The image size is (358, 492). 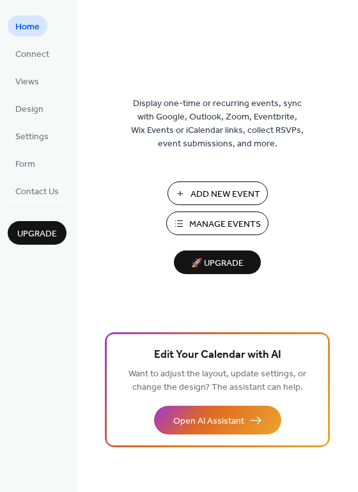 I want to click on button: Add New Event, so click(x=217, y=193).